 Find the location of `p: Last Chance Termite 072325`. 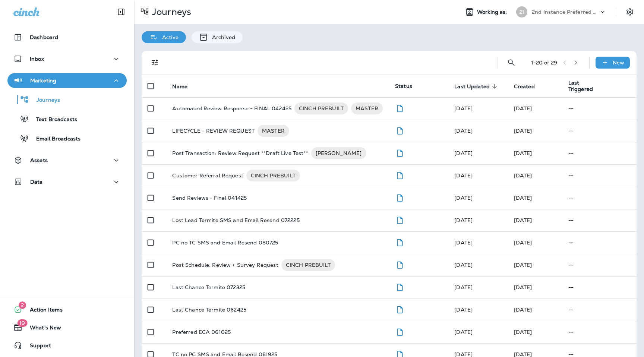

p: Last Chance Termite 072325 is located at coordinates (209, 288).